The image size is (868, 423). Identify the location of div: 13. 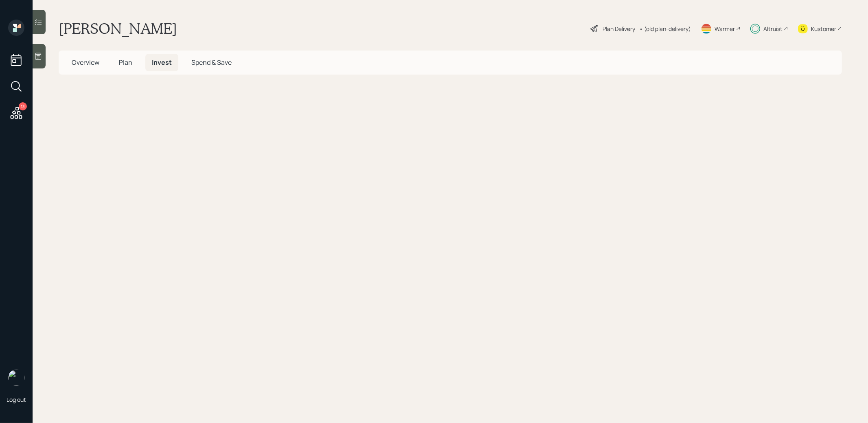
(23, 106).